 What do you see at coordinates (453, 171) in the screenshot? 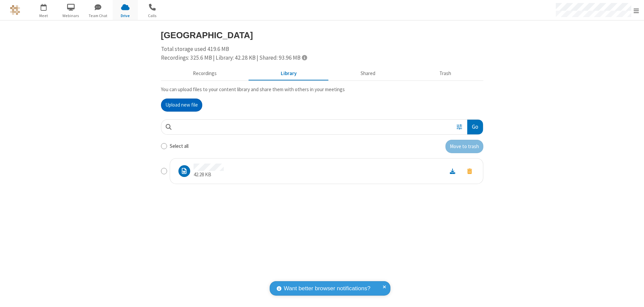
I see `a: Download file` at bounding box center [453, 171].